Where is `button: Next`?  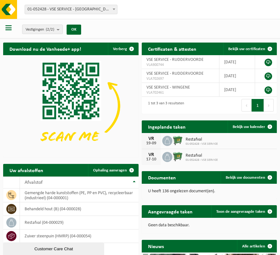 button: Next is located at coordinates (269, 105).